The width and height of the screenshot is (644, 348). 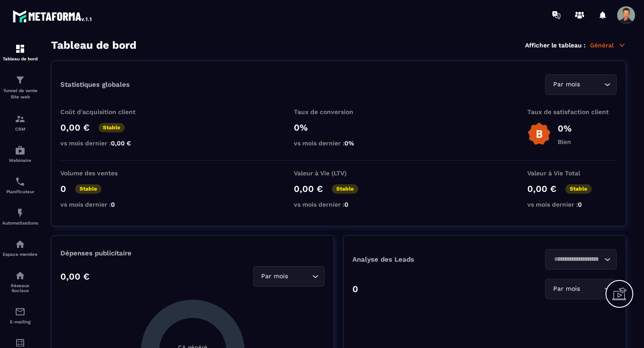 What do you see at coordinates (20, 154) in the screenshot?
I see `a: automationsautomationsWebinaire` at bounding box center [20, 154].